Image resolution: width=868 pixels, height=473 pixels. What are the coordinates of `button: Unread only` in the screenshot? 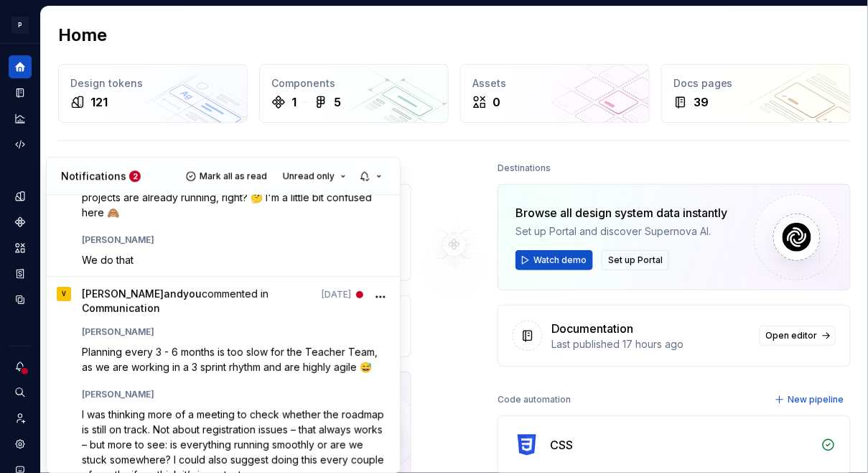 It's located at (315, 176).